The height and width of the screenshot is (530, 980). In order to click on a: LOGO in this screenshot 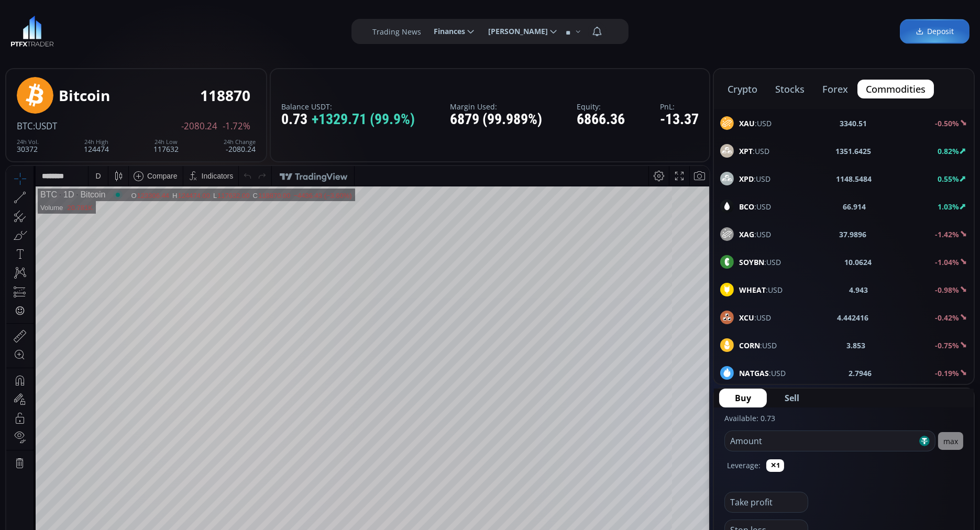, I will do `click(32, 31)`.